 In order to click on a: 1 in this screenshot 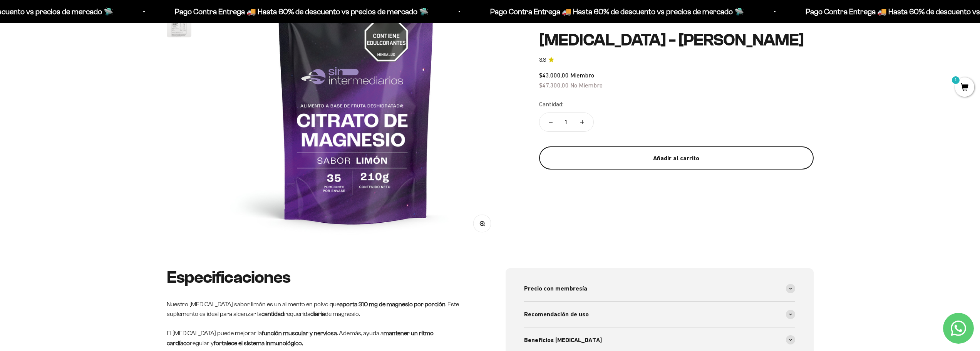, I will do `click(965, 88)`.